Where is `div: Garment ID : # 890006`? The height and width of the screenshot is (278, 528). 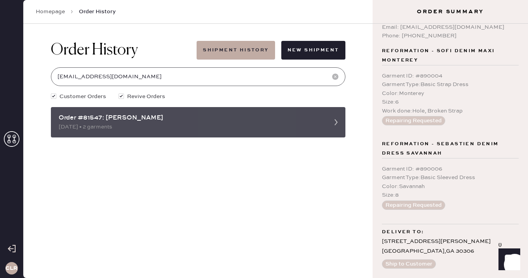 div: Garment ID : # 890006 is located at coordinates (450, 169).